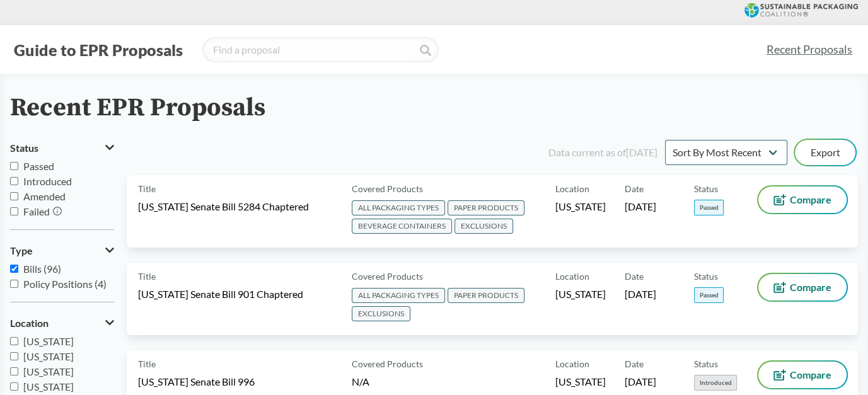 Image resolution: width=868 pixels, height=395 pixels. What do you see at coordinates (62, 148) in the screenshot?
I see `button: Status` at bounding box center [62, 148].